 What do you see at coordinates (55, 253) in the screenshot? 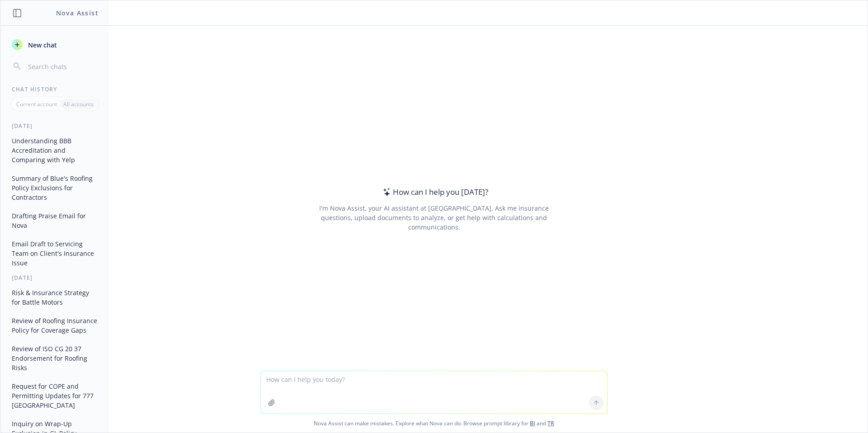
I see `button: Email Draft to Servicing Team on Client's Insurance Issue` at bounding box center [55, 253].